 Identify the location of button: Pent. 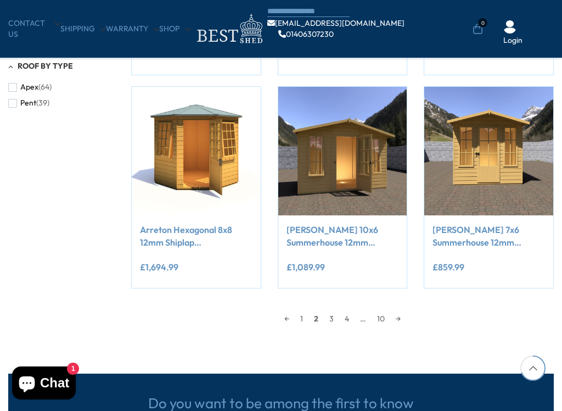
(29, 103).